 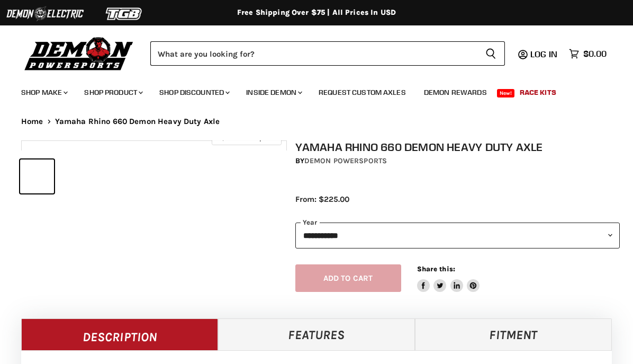 What do you see at coordinates (506, 93) in the screenshot?
I see `span: New!` at bounding box center [506, 93].